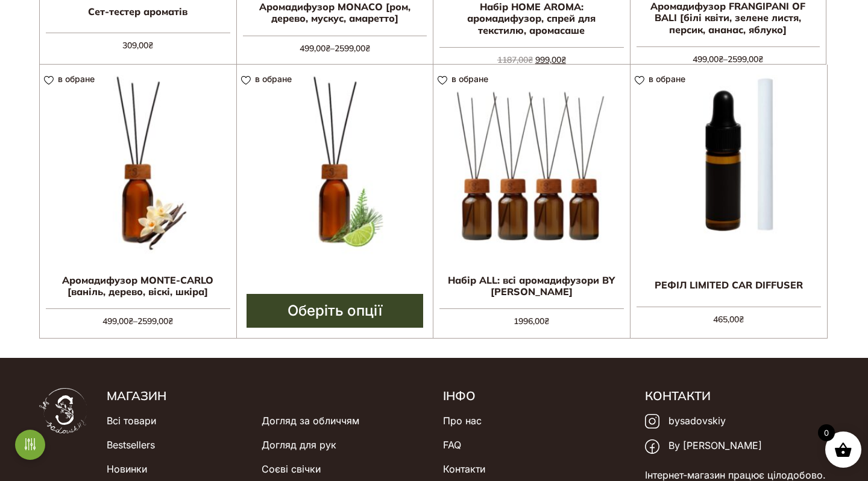  Describe the element at coordinates (729, 285) in the screenshot. I see `h2: РЕФІЛ LIMITED CAR DIFFUSER` at that location.